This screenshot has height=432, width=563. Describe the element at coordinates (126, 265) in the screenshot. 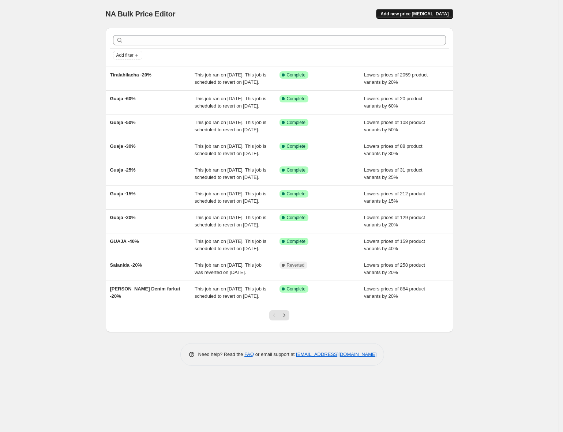

I see `span: Salanida -20%` at that location.